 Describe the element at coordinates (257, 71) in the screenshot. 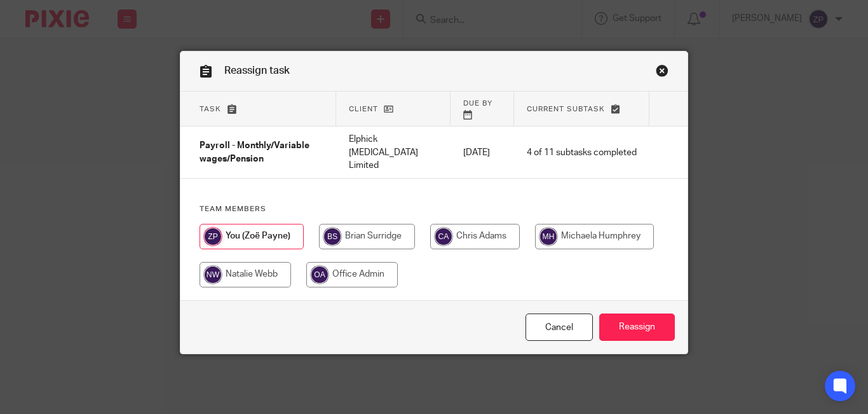

I see `span: Reassign task` at that location.